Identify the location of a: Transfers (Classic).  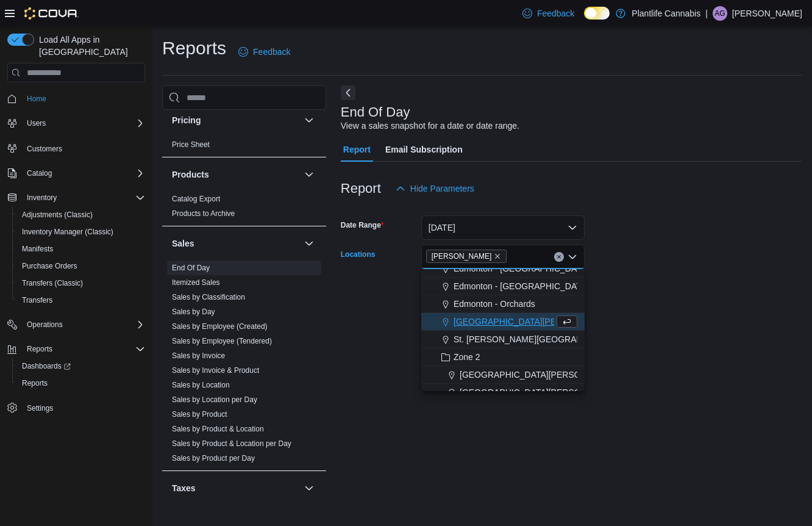
(53, 283).